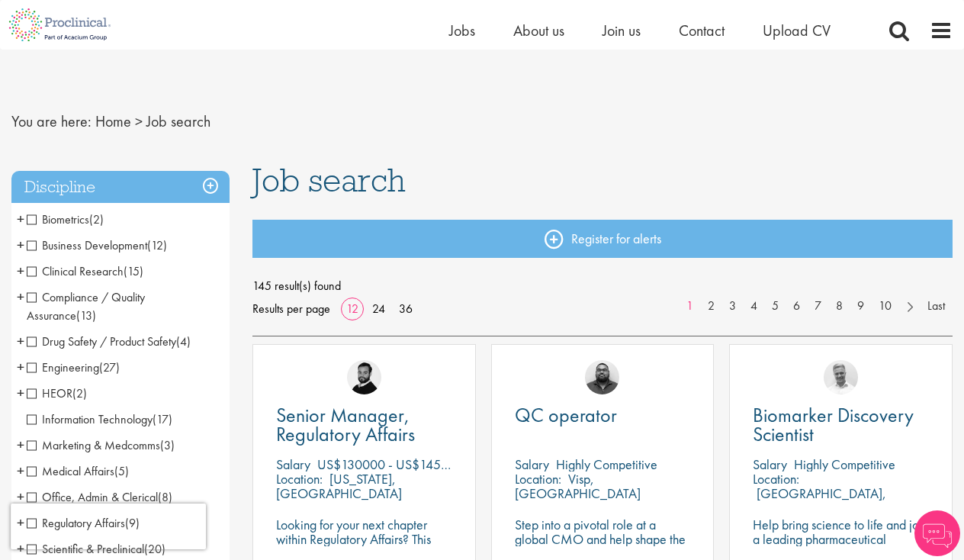  Describe the element at coordinates (796, 30) in the screenshot. I see `span: Upload CV` at that location.